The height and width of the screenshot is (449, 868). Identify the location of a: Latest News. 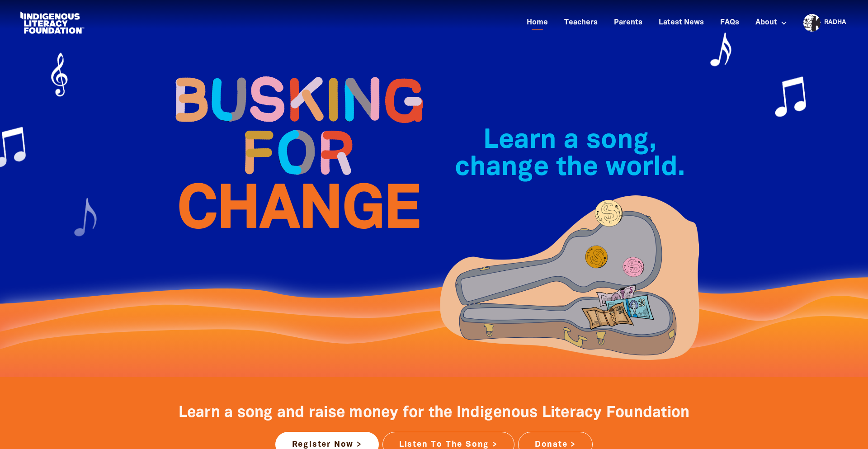
(681, 23).